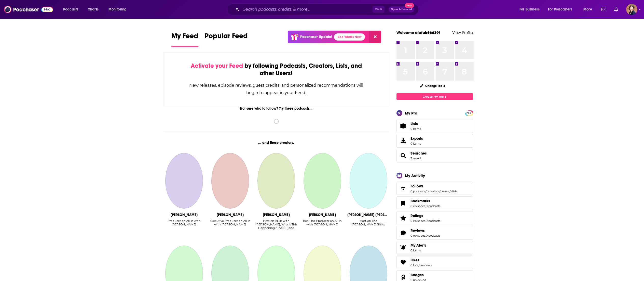 The width and height of the screenshot is (644, 281). I want to click on span: Ctrl K, so click(378, 9).